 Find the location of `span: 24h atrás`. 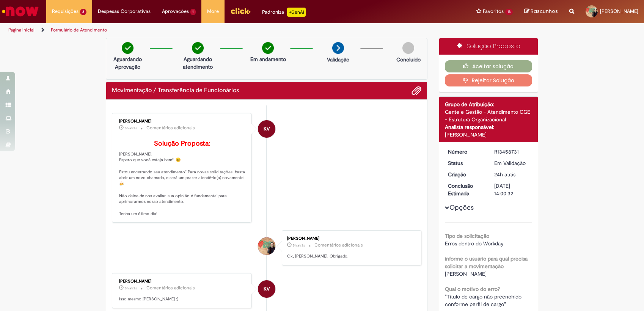

span: 24h atrás is located at coordinates (505, 175).